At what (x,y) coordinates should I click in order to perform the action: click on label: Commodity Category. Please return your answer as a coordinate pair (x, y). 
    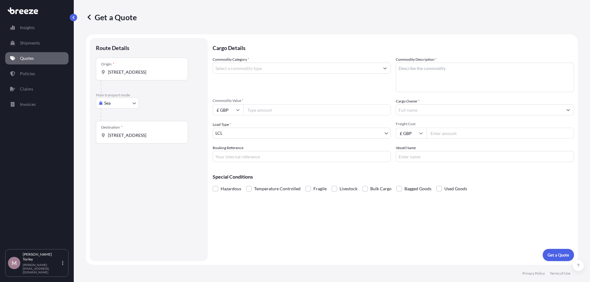
    Looking at the image, I should click on (231, 60).